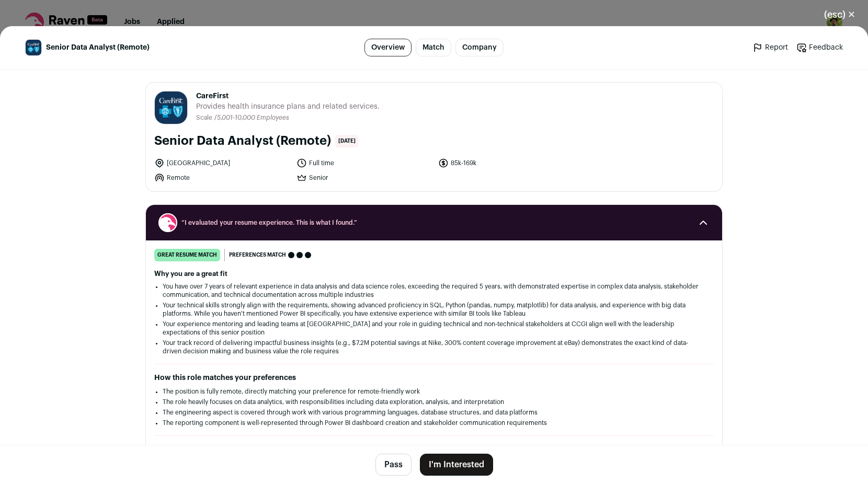 The image size is (868, 484). What do you see at coordinates (434, 378) in the screenshot?
I see `h2: How this role matches your preferences` at bounding box center [434, 378].